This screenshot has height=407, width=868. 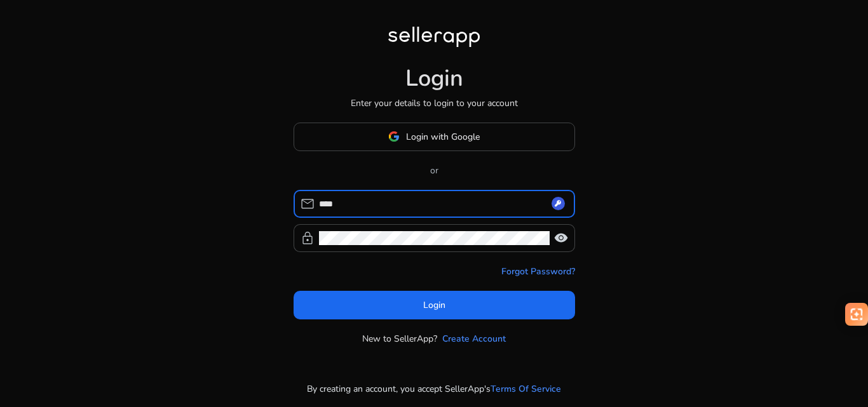 What do you see at coordinates (443, 137) in the screenshot?
I see `span: Login with Google` at bounding box center [443, 137].